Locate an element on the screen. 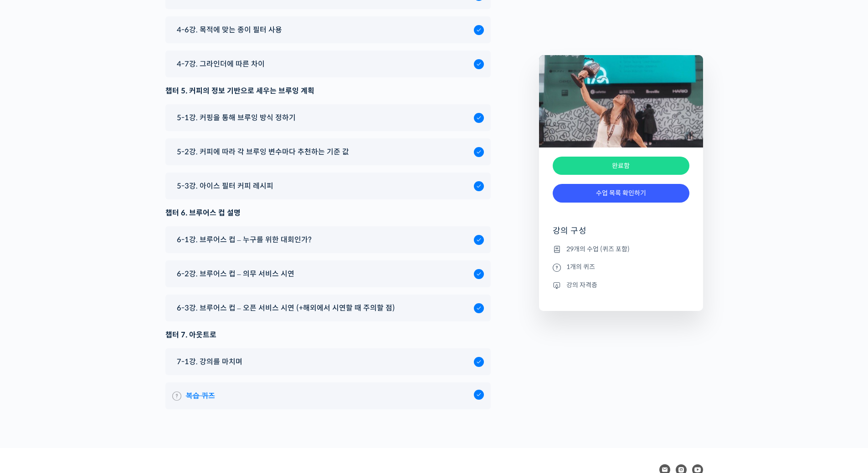 This screenshot has width=868, height=473. a: 대화 is located at coordinates (89, 300).